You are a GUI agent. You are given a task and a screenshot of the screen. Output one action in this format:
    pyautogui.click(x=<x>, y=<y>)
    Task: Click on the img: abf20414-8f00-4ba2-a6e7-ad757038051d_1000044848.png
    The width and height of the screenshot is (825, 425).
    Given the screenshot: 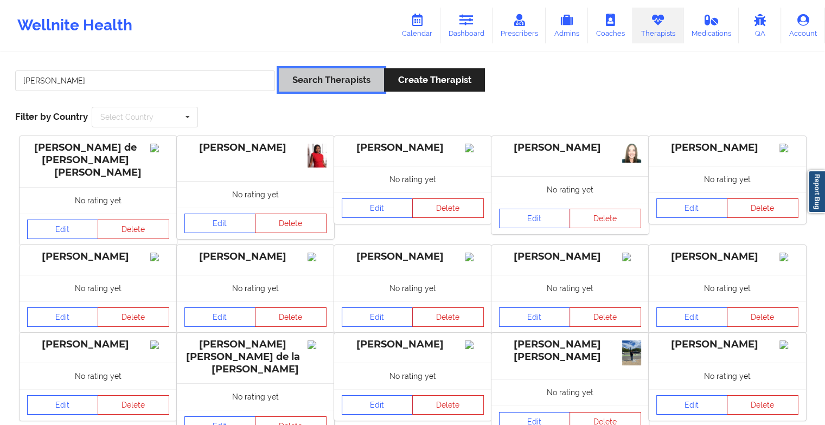 What is the action you would take?
    pyautogui.click(x=631, y=153)
    